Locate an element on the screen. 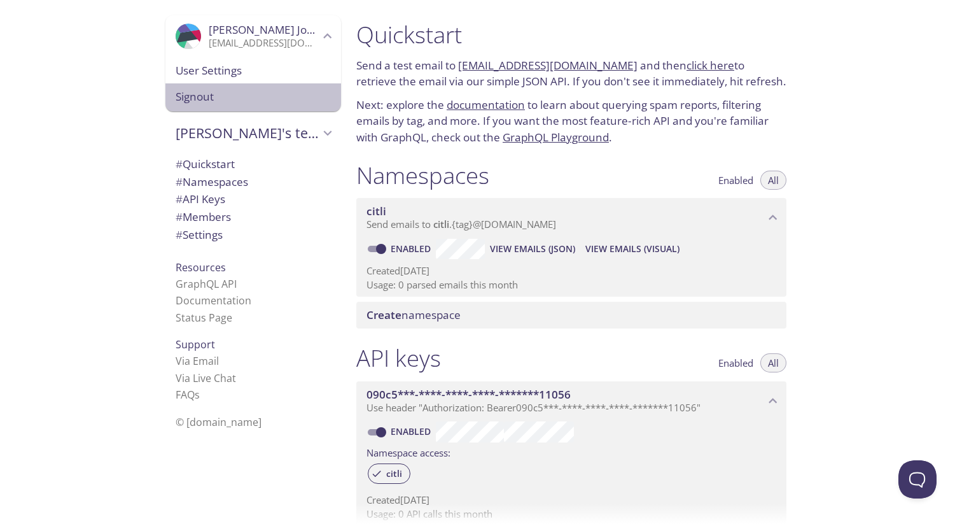 The height and width of the screenshot is (524, 962). a: GraphQL API is located at coordinates (206, 284).